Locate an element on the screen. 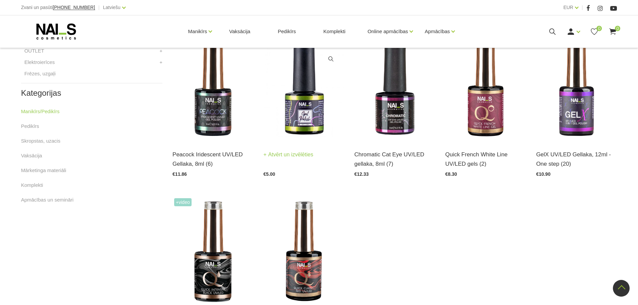  div: Zvani un pasūti is located at coordinates (58, 7).